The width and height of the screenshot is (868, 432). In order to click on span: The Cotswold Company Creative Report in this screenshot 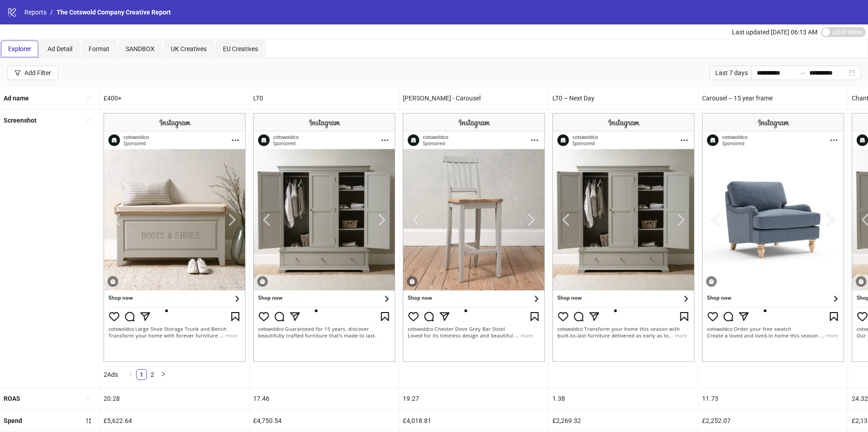, I will do `click(113, 12)`.